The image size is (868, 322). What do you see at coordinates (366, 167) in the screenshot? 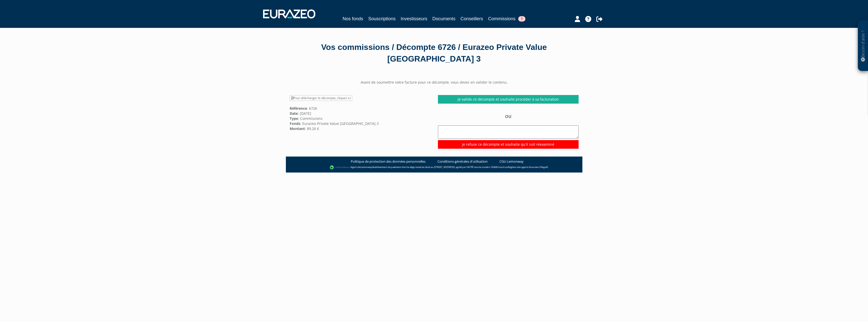
I see `a: Lemonway` at bounding box center [366, 167].